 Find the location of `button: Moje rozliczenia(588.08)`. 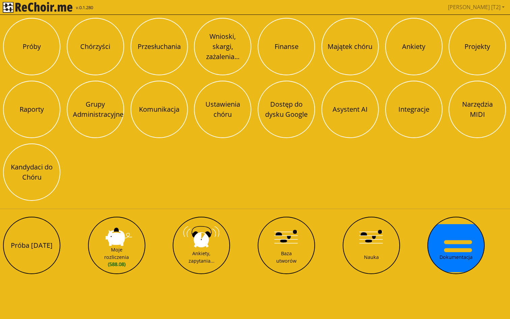

button: Moje rozliczenia(588.08) is located at coordinates (117, 245).